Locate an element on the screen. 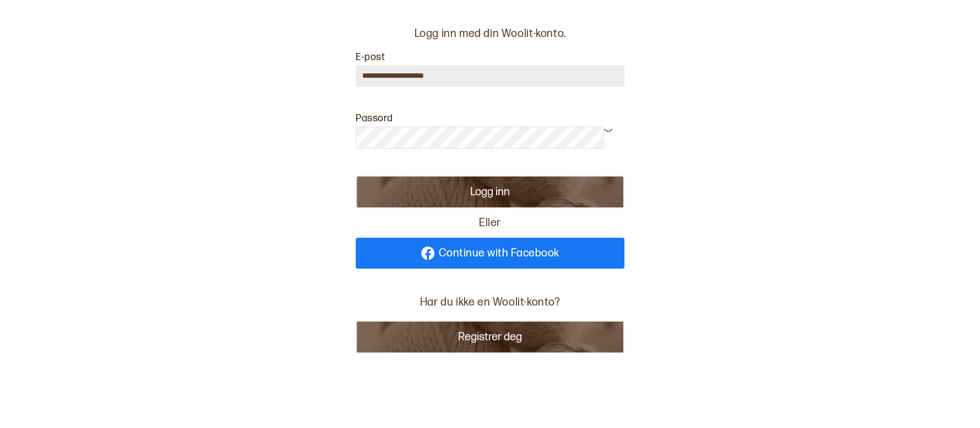 The width and height of the screenshot is (980, 428). button: Logg inn is located at coordinates (490, 191).